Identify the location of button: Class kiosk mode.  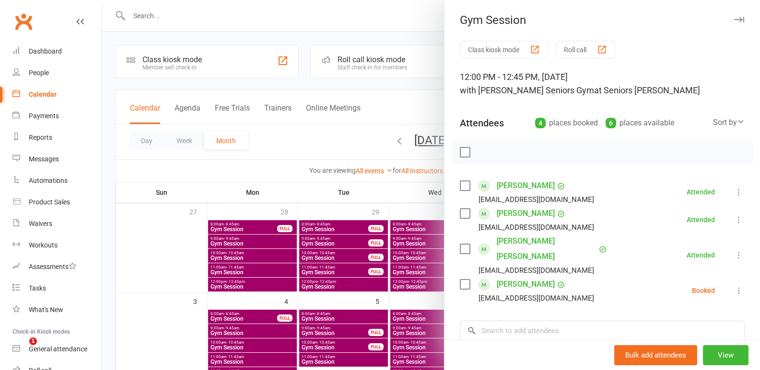
(504, 49).